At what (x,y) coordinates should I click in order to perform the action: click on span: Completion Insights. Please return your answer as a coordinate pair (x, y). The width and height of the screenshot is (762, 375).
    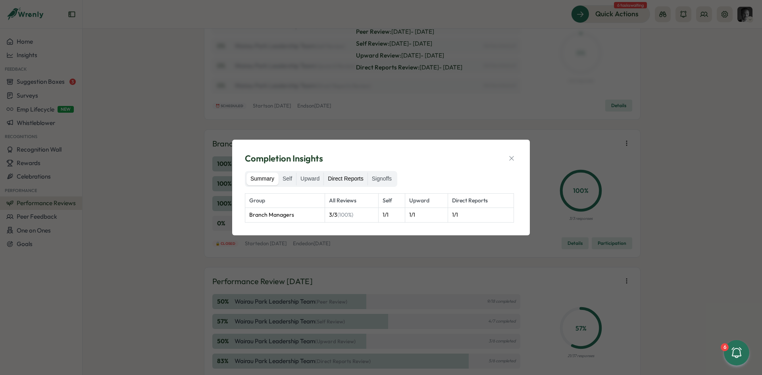
    Looking at the image, I should click on (284, 158).